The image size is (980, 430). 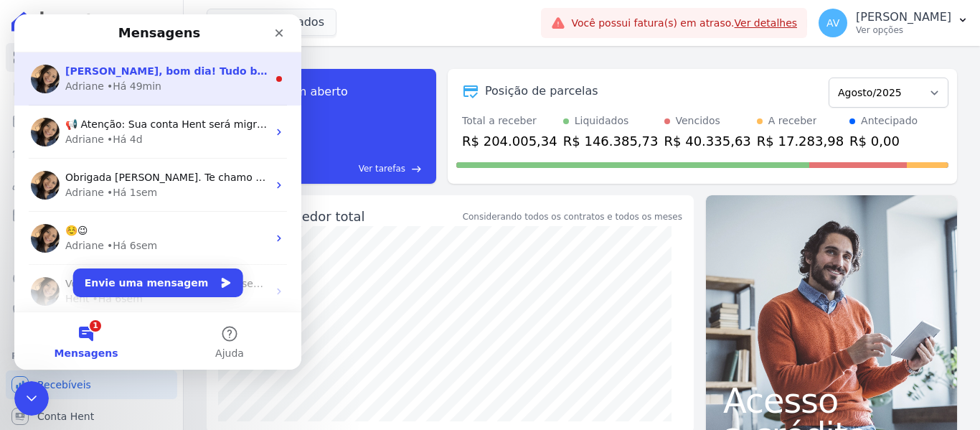 I want to click on a: Minha Carteira, so click(x=91, y=216).